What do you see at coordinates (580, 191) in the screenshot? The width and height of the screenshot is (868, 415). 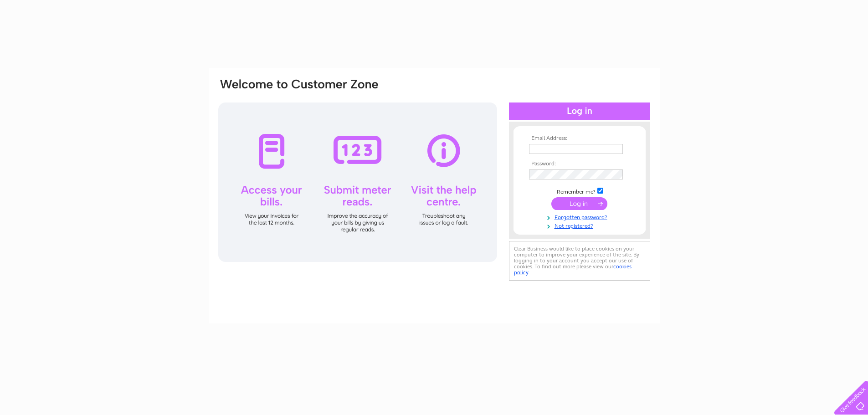 I see `td: Remember me?` at bounding box center [580, 191].